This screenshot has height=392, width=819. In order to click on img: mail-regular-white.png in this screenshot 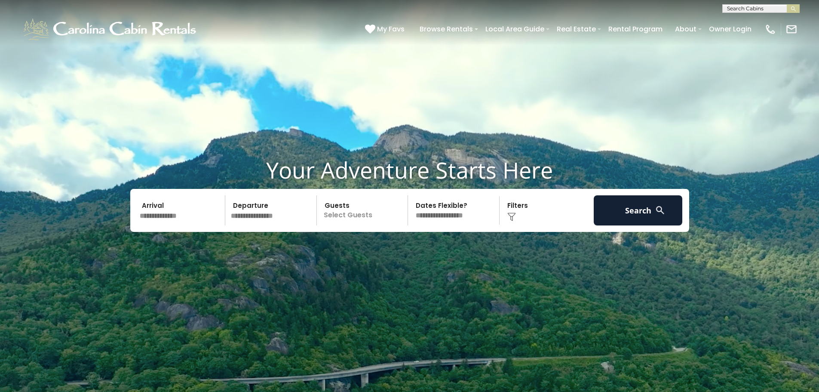, I will do `click(792, 29)`.